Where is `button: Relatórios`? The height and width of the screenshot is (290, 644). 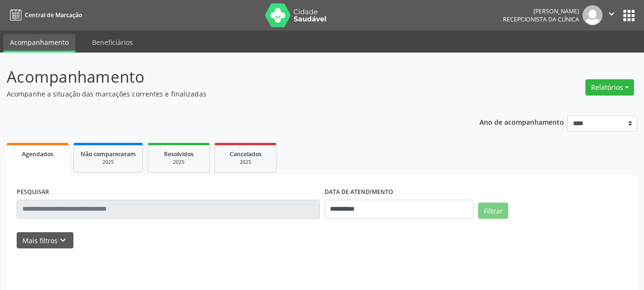
button: Relatórios is located at coordinates (610, 88).